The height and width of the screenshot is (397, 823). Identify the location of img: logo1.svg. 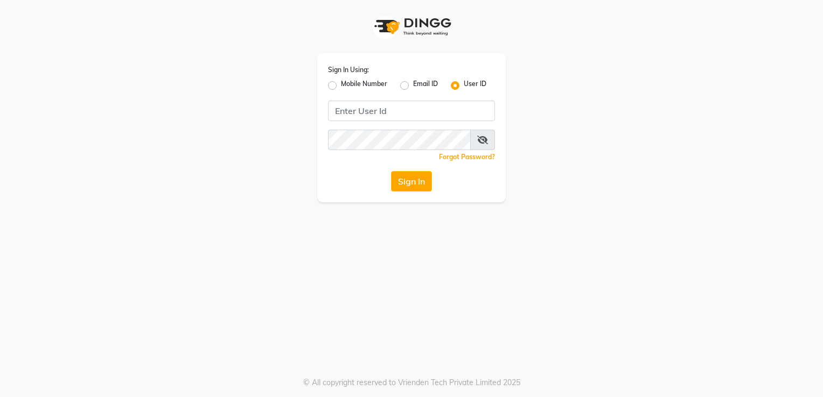
(411, 26).